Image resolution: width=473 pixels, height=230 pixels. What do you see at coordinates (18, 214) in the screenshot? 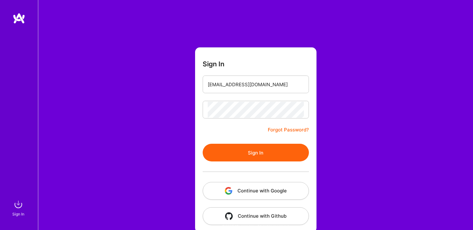
I see `div: Sign In` at bounding box center [18, 214].